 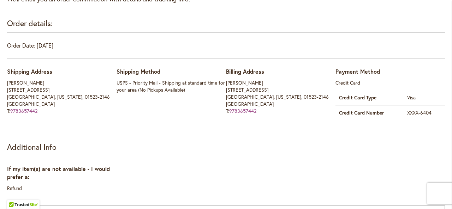 What do you see at coordinates (32, 147) in the screenshot?
I see `strong: Additional Info` at bounding box center [32, 147].